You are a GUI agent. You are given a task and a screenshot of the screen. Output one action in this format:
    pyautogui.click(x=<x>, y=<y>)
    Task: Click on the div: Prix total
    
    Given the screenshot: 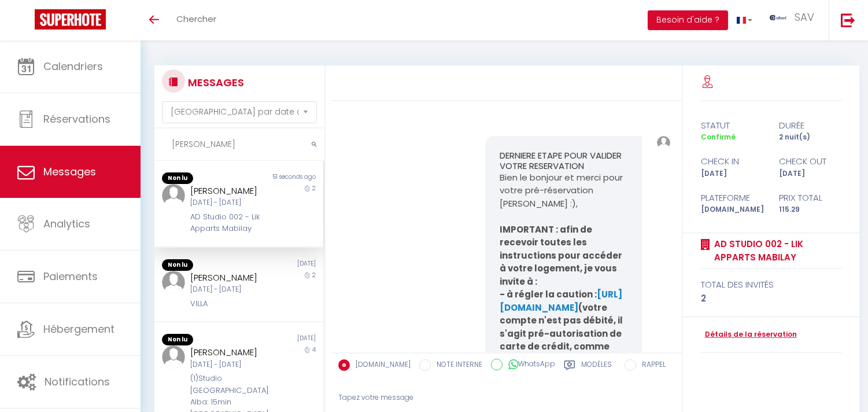 What is the action you would take?
    pyautogui.click(x=810, y=198)
    